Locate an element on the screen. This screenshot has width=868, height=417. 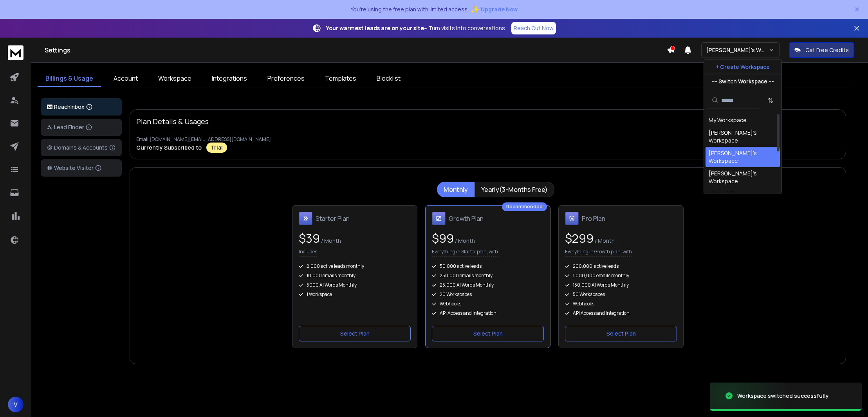
div: 1,000,000 emails monthly is located at coordinates (621, 276).